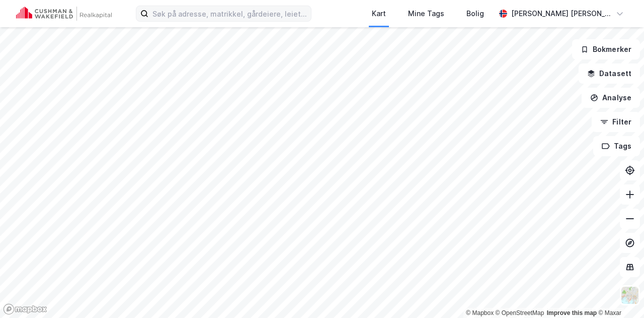 This screenshot has width=644, height=318. I want to click on a: Improve this map, so click(571, 313).